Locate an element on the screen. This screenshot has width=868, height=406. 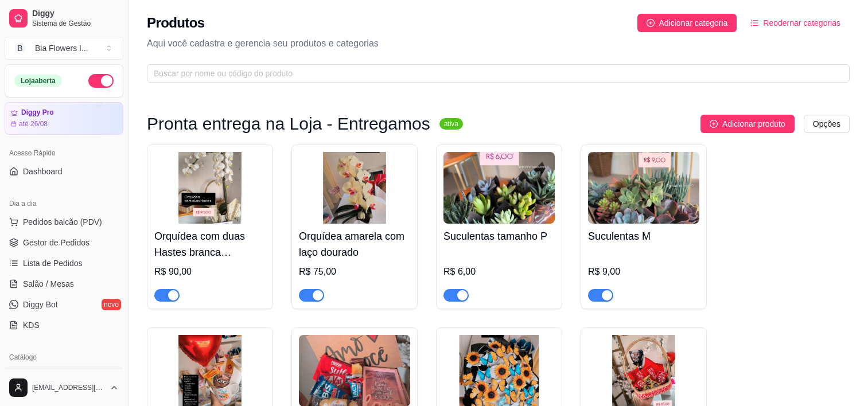
span: Diggy Bot is located at coordinates (40, 304).